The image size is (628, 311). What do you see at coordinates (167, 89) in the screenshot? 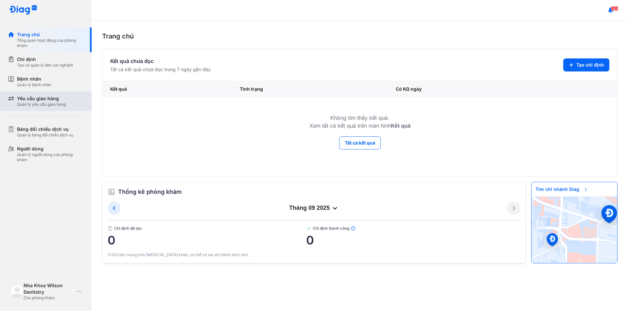
I see `div: Kết quả` at bounding box center [167, 89].